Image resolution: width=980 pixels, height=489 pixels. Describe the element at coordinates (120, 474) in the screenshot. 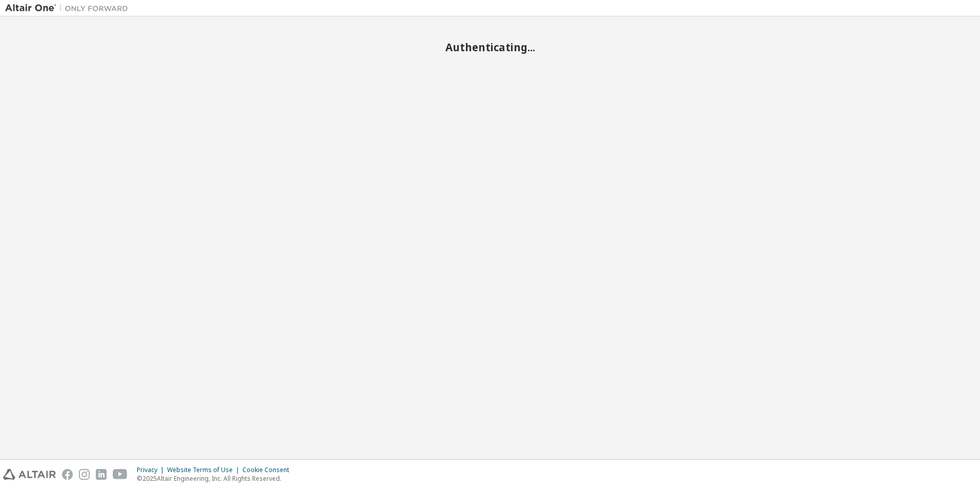

I see `img: youtube.svg` at that location.